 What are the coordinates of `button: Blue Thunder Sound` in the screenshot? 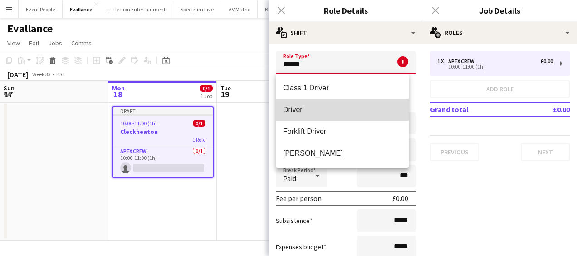 It's located at (289, 9).